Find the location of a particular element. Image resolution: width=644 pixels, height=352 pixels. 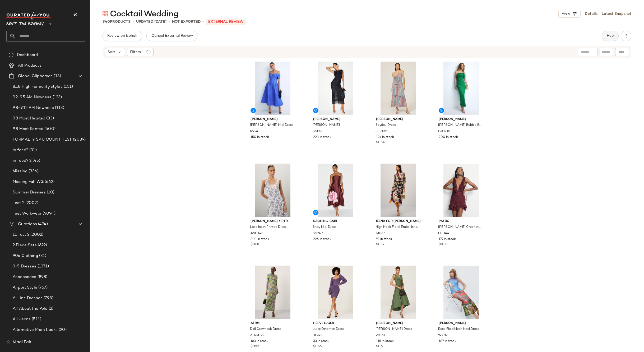

span: Accessories is located at coordinates (25, 277).